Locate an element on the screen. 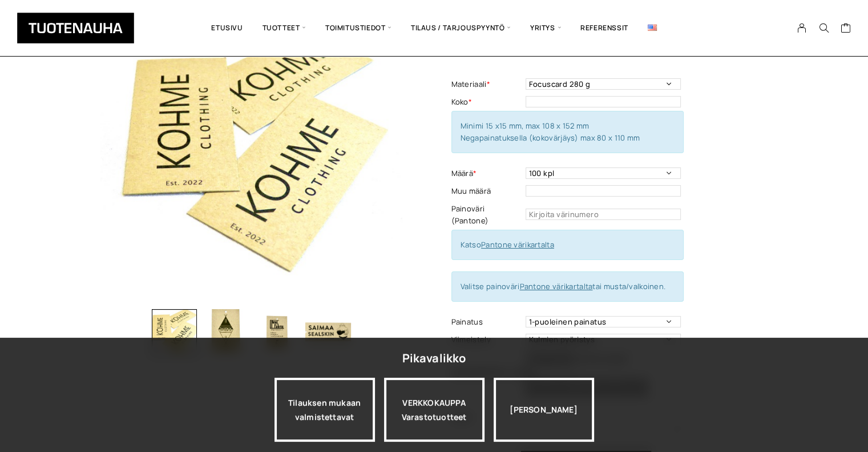  label: Muu määrä is located at coordinates (487, 191).